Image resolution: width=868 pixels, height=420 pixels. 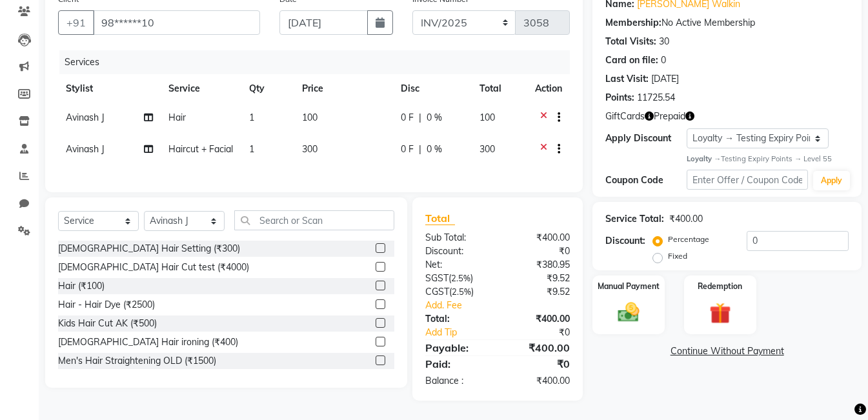 I want to click on th: Service, so click(x=201, y=88).